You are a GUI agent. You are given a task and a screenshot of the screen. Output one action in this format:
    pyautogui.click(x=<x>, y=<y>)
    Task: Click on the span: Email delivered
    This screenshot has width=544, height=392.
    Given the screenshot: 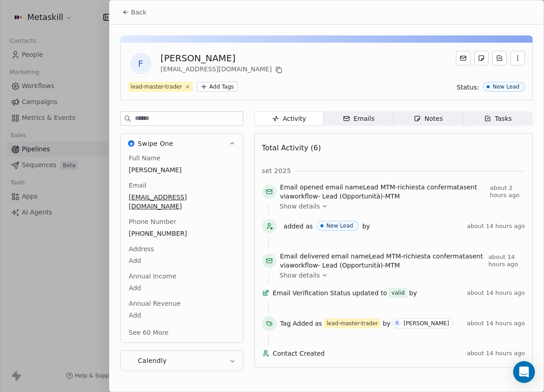 What is the action you would take?
    pyautogui.click(x=305, y=256)
    